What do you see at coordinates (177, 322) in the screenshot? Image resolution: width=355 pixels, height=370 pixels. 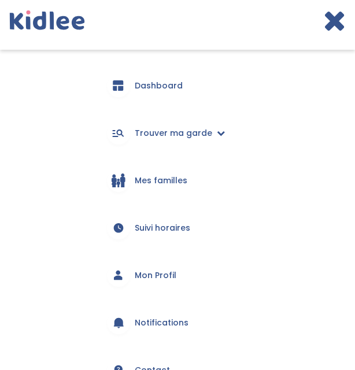 I see `a: Notifications` at bounding box center [177, 322].